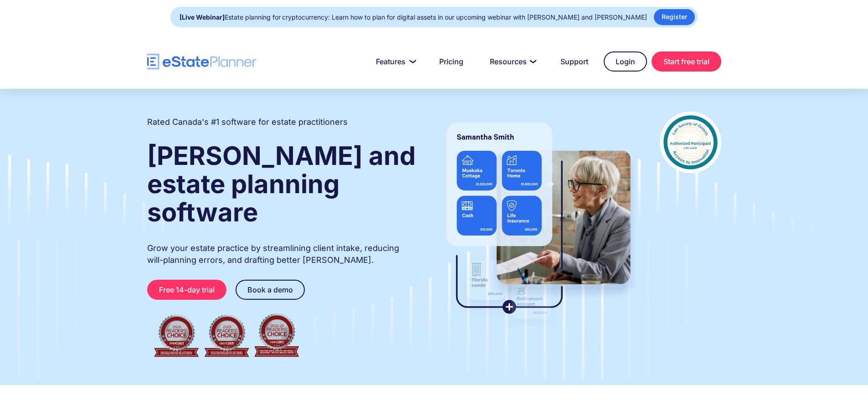 This screenshot has width=868, height=415. What do you see at coordinates (574, 61) in the screenshot?
I see `a: Support` at bounding box center [574, 61].